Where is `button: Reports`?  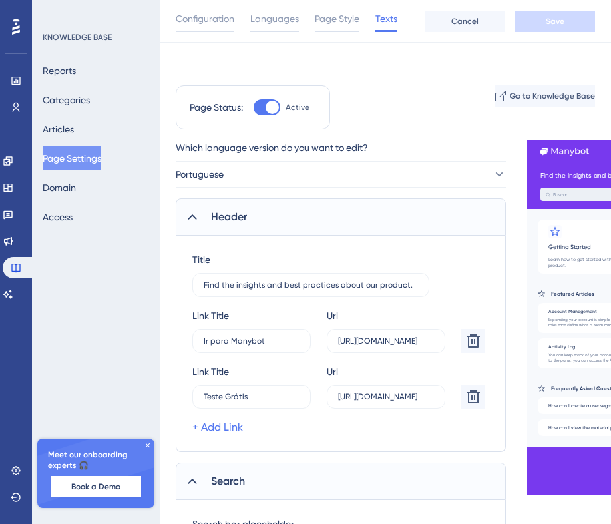 button: Reports is located at coordinates (59, 71).